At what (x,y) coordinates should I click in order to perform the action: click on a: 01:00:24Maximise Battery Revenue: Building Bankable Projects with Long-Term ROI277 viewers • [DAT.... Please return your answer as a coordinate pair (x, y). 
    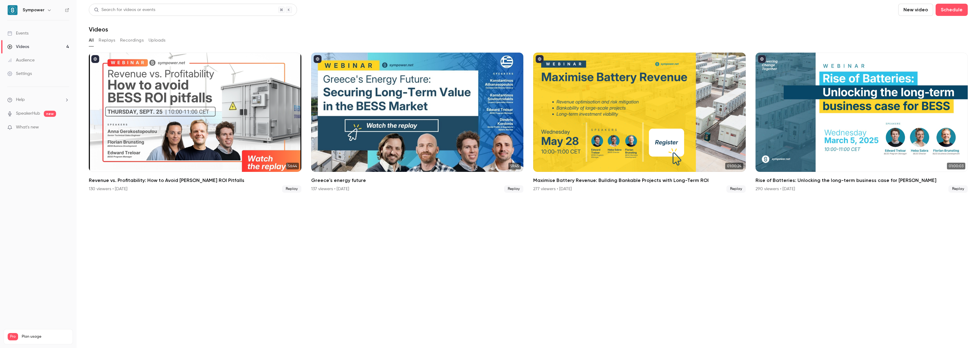
    Looking at the image, I should click on (640, 123).